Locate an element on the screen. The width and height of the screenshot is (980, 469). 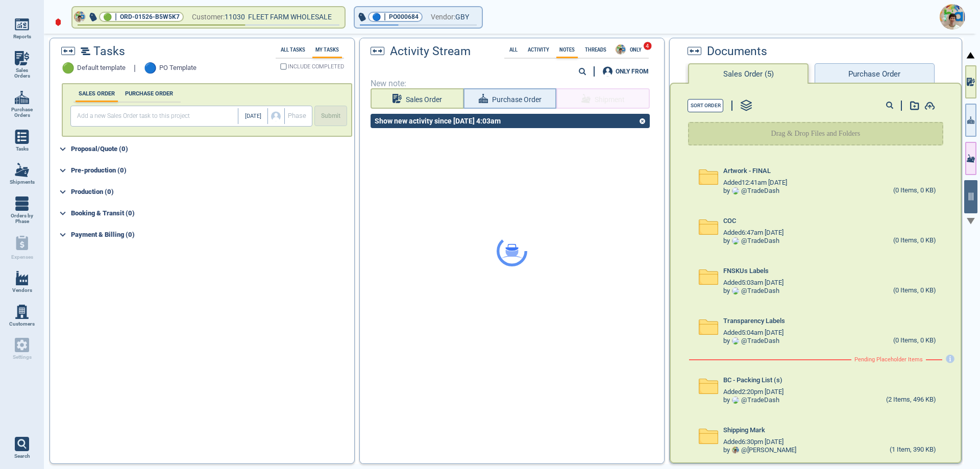
span: COC is located at coordinates (729, 221).